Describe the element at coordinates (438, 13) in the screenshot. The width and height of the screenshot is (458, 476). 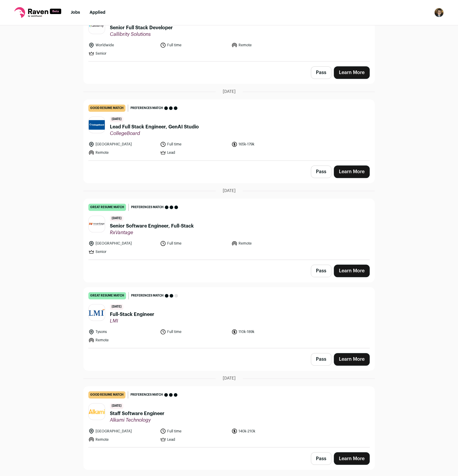
I see `img: 6159877-medium_jpg` at that location.